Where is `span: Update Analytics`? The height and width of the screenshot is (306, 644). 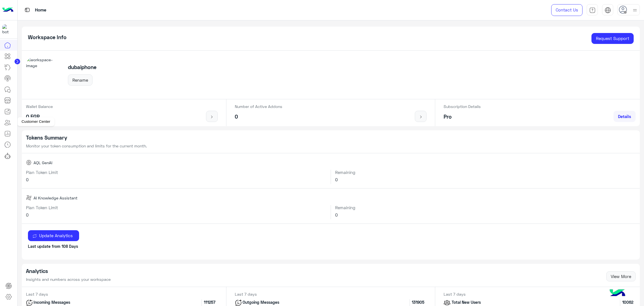 span: Update Analytics is located at coordinates (55, 236).